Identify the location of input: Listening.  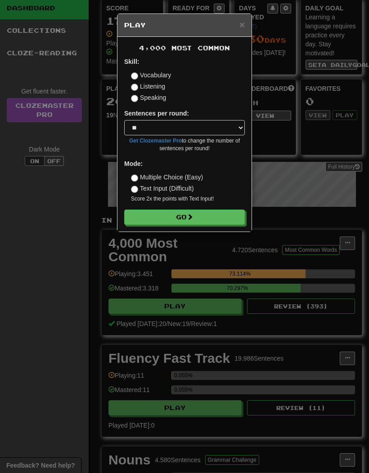
(135, 87).